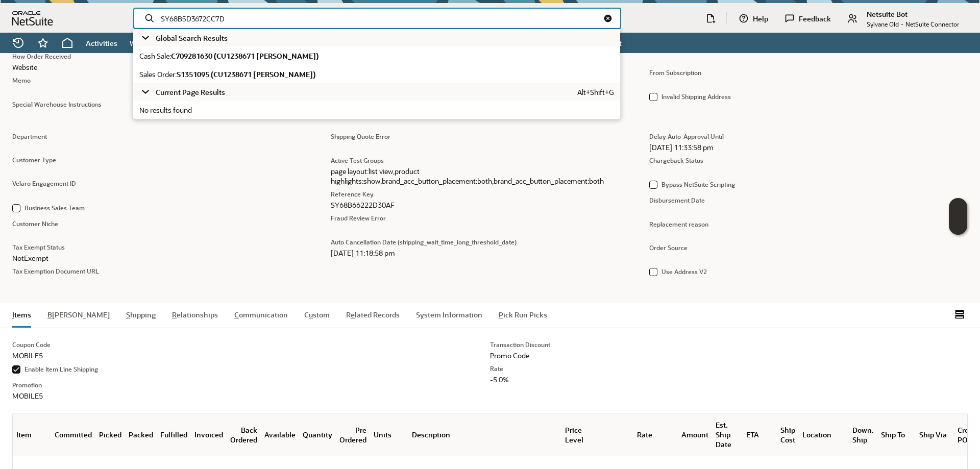  I want to click on input: Search, so click(381, 18).